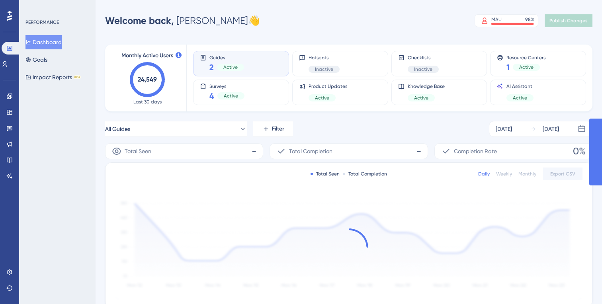  I want to click on span: 1, so click(508, 67).